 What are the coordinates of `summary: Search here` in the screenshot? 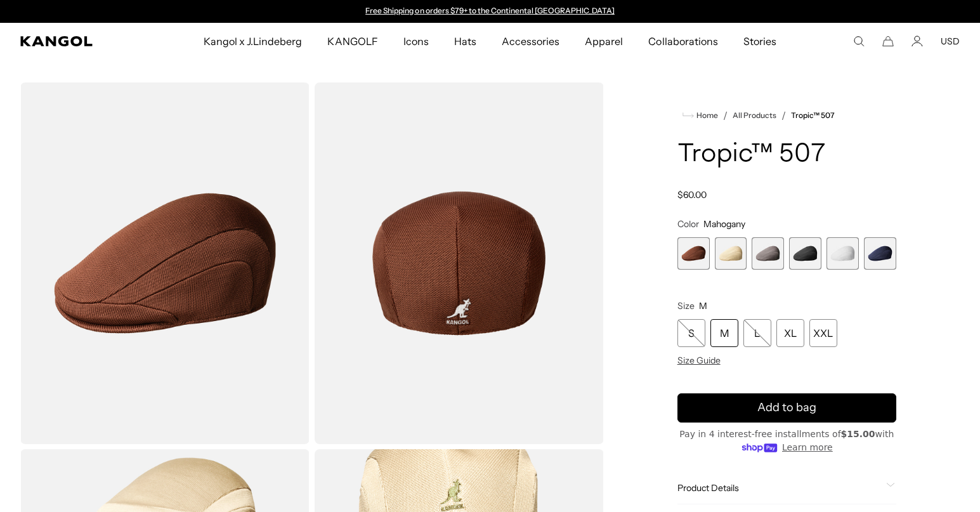 It's located at (859, 41).